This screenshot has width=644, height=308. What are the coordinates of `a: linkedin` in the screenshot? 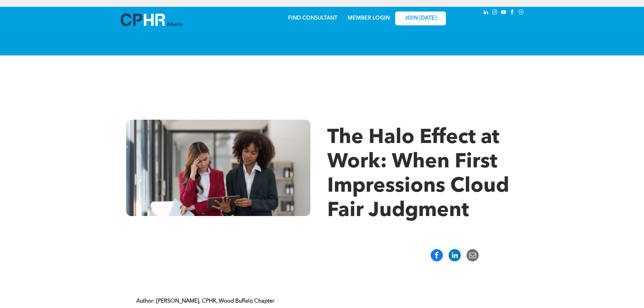 It's located at (486, 13).